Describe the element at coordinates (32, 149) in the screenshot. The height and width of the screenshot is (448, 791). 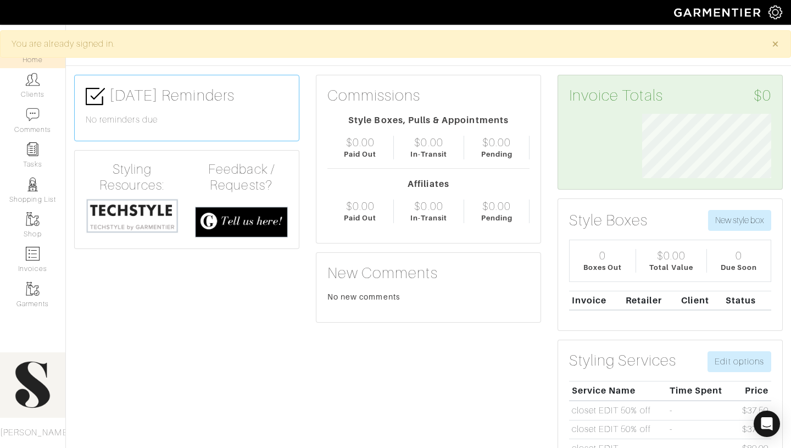
I see `img: reminder-icon-8004d30b9f0a5d33ae49ab947aed9ed385cf756f9e5892f1edd6e32f2345188e.png` at that location.